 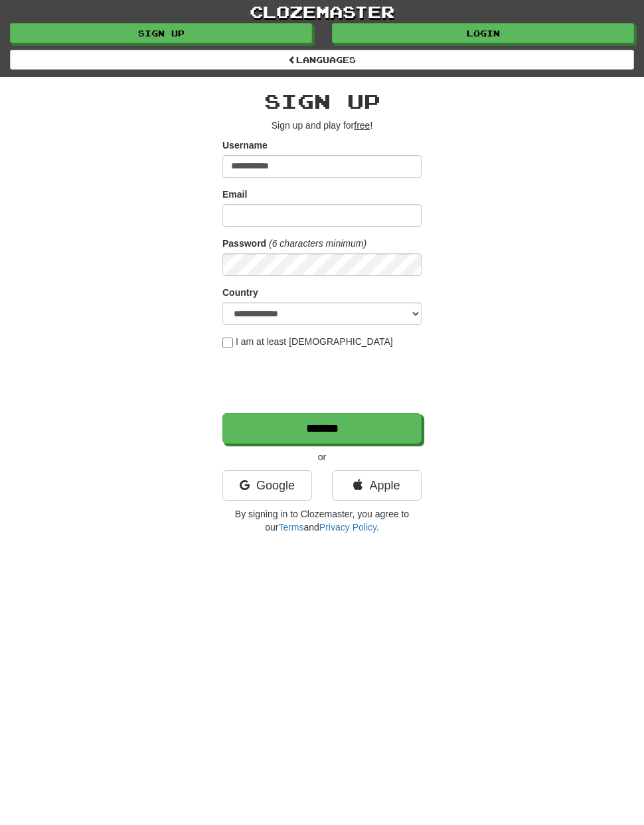 What do you see at coordinates (244, 244) in the screenshot?
I see `label: Password` at bounding box center [244, 244].